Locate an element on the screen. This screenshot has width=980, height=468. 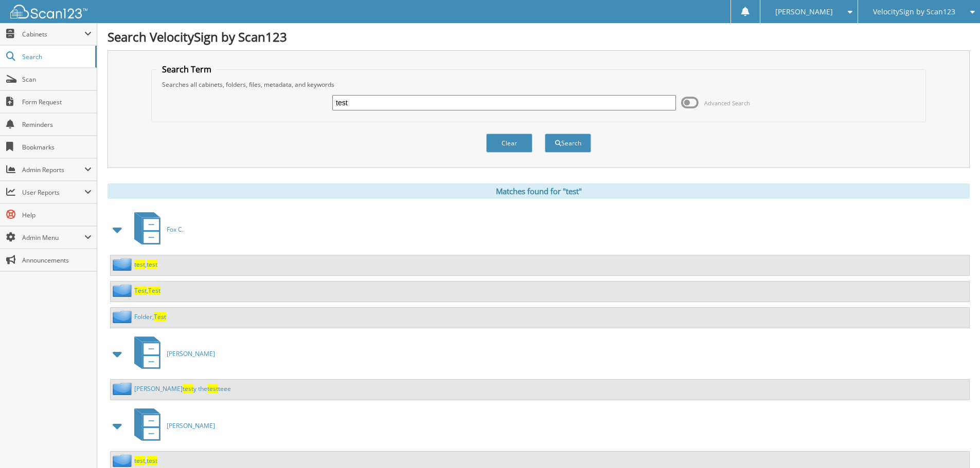
legend: Search Term is located at coordinates (187, 70).